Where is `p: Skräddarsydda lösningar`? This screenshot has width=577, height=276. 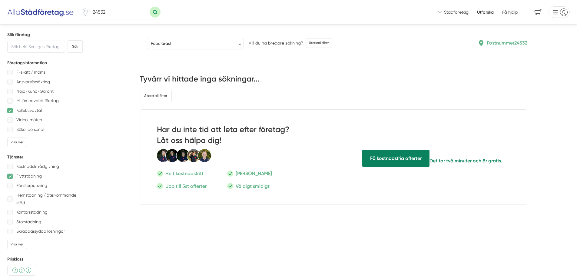 p: Skräddarsydda lösningar is located at coordinates (41, 231).